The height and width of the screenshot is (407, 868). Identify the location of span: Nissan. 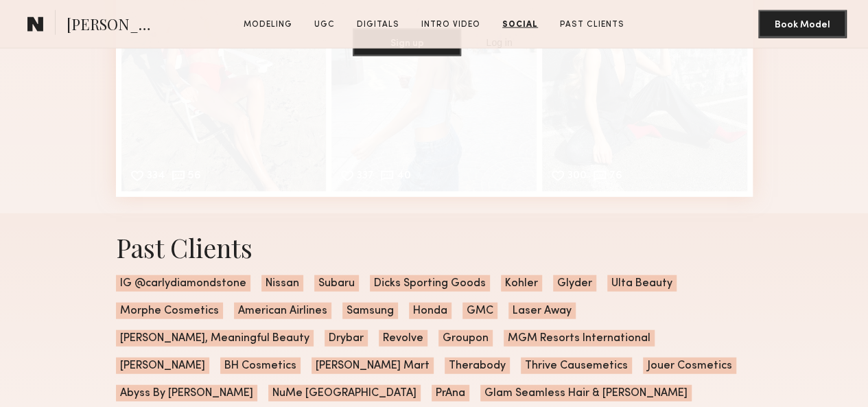
(282, 283).